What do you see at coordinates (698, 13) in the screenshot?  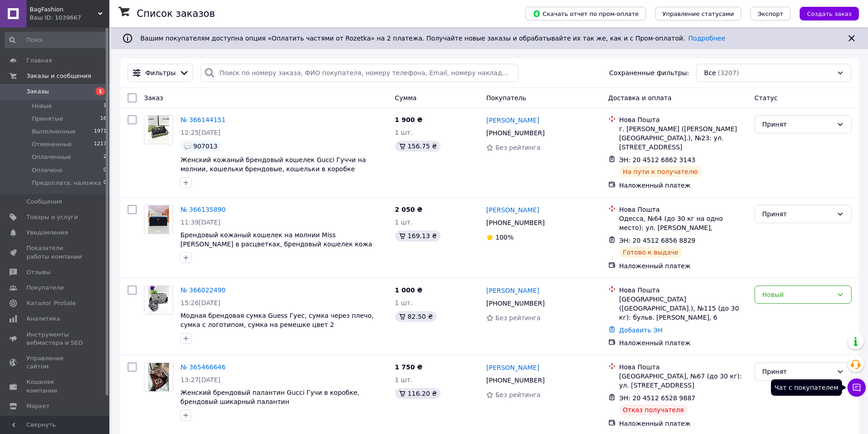 I see `span: Управление статусами` at bounding box center [698, 13].